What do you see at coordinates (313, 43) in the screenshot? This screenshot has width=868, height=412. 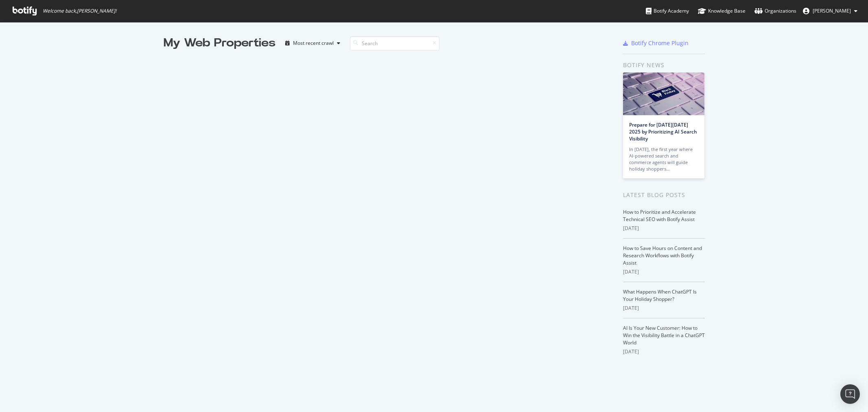 I see `button: Most recent crawl` at bounding box center [313, 43].